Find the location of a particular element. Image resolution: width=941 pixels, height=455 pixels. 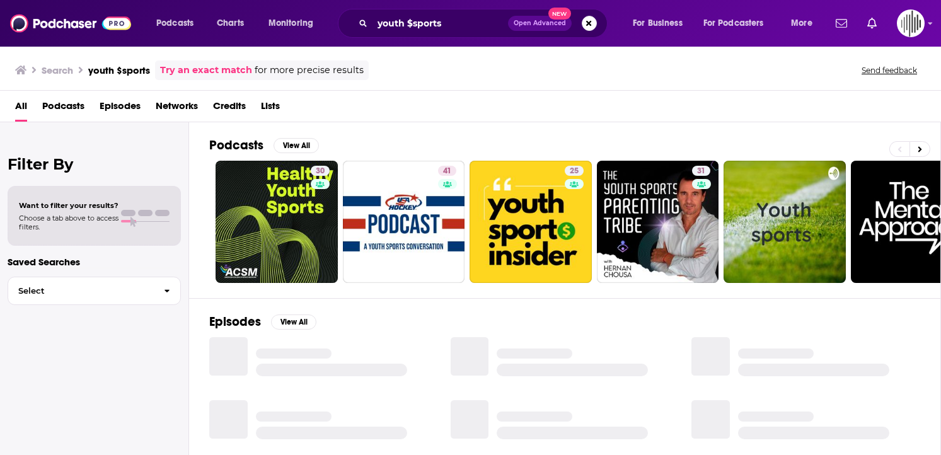

span: Networks is located at coordinates (177, 108).